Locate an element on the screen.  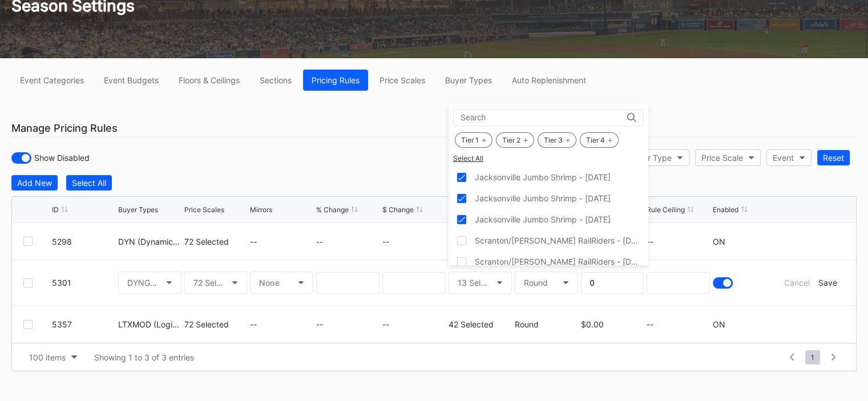
div: Tier 3 is located at coordinates (557, 140).